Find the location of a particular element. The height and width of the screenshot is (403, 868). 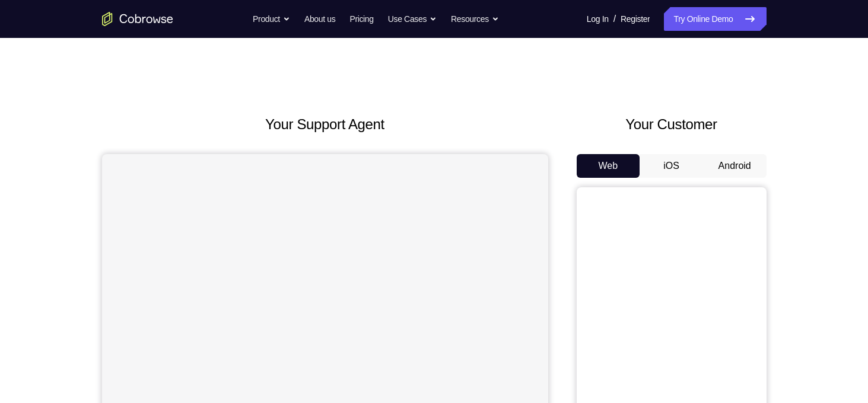

a: Pricing is located at coordinates (361, 19).